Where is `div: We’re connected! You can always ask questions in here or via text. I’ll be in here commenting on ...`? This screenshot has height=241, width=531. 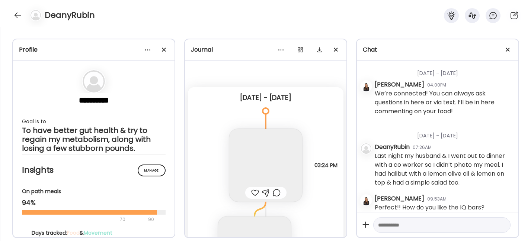
div: We’re connected! You can always ask questions in here or via text. I’ll be in here commenting on ... is located at coordinates (443, 103).